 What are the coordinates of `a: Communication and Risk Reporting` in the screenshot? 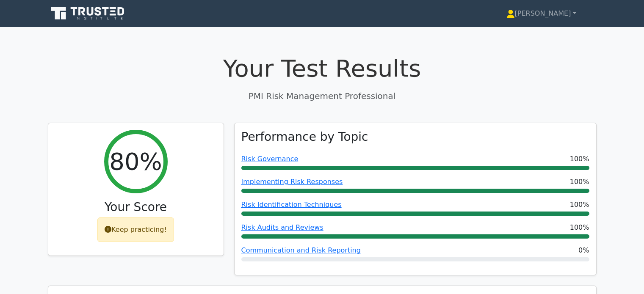 It's located at (301, 251).